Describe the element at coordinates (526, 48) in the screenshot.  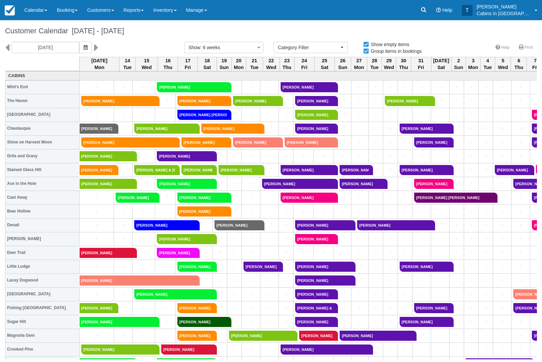
I see `a: Print` at that location.